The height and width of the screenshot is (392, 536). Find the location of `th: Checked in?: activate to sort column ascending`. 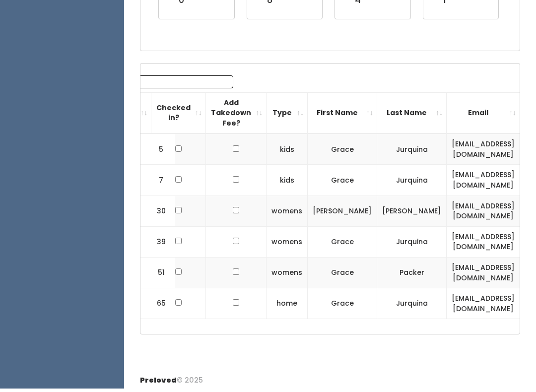

th: Checked in?: activate to sort column ascending is located at coordinates (179, 116).